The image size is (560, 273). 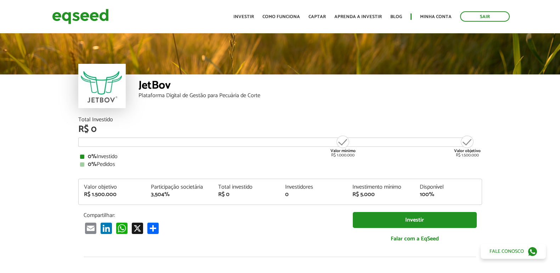 What do you see at coordinates (179, 187) in the screenshot?
I see `div: Participação societária` at bounding box center [179, 187].